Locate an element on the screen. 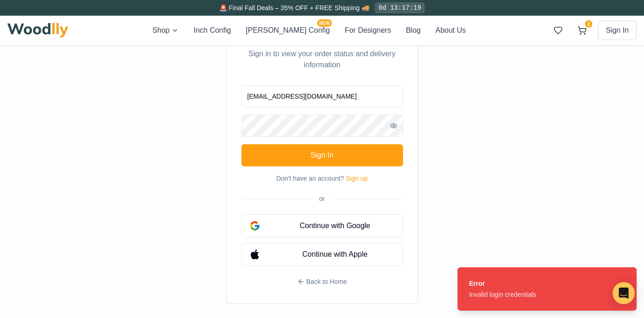  button: 2 is located at coordinates (582, 31).